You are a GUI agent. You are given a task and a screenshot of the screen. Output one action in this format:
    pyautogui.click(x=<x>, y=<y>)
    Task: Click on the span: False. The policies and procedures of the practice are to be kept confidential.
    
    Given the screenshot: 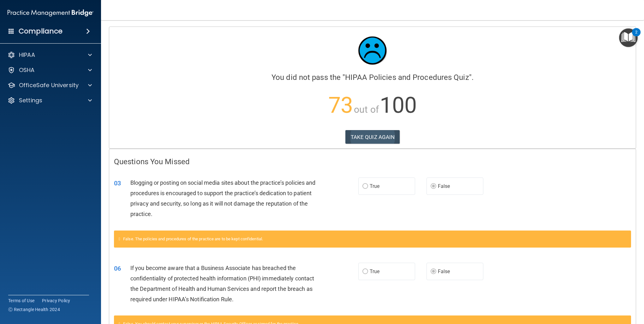 What is the action you would take?
    pyautogui.click(x=193, y=239)
    